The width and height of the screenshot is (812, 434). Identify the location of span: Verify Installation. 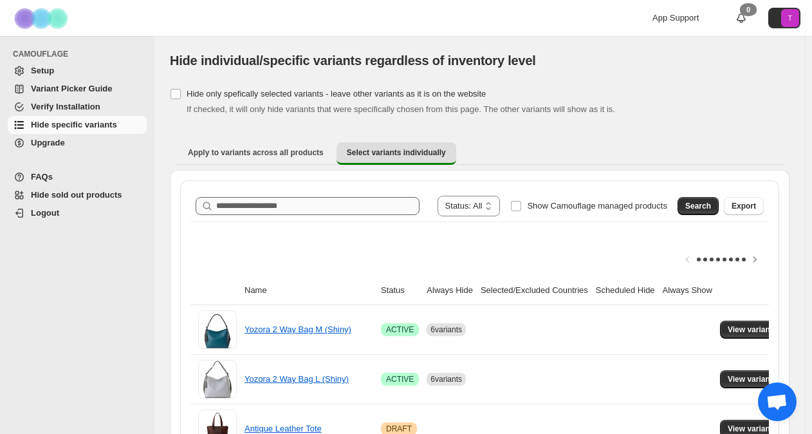
(66, 106).